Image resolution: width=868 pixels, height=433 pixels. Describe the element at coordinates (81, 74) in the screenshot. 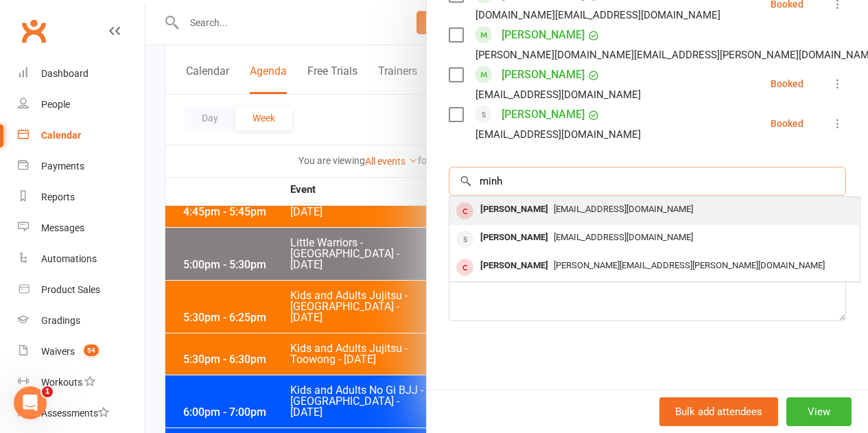

I see `a: Dashboard` at that location.